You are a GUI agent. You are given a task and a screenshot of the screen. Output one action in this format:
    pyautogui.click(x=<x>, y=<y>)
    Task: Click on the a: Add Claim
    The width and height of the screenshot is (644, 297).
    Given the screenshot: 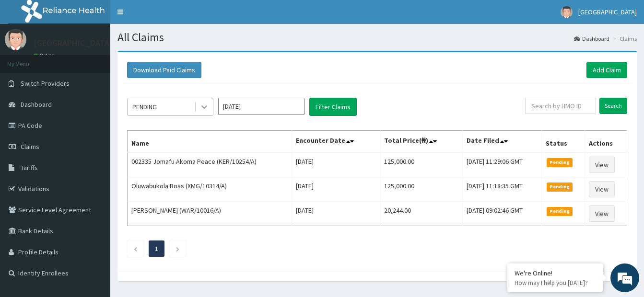 What is the action you would take?
    pyautogui.click(x=607, y=70)
    